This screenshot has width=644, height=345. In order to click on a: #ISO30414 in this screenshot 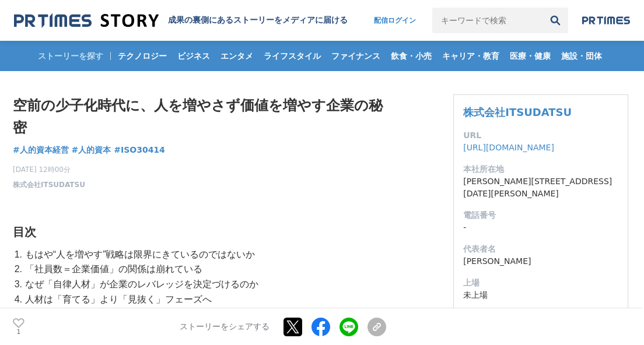, I will do `click(140, 150)`.